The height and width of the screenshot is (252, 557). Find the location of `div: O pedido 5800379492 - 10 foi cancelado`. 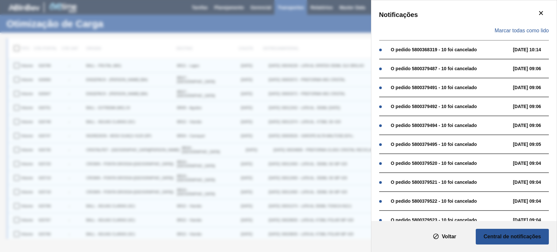

div: O pedido 5800379492 - 10 foi cancelado is located at coordinates (450, 106).